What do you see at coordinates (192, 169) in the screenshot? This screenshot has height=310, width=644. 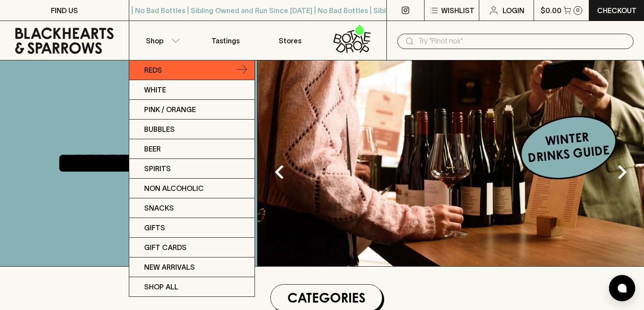 I see `a: Spirits` at bounding box center [192, 169].